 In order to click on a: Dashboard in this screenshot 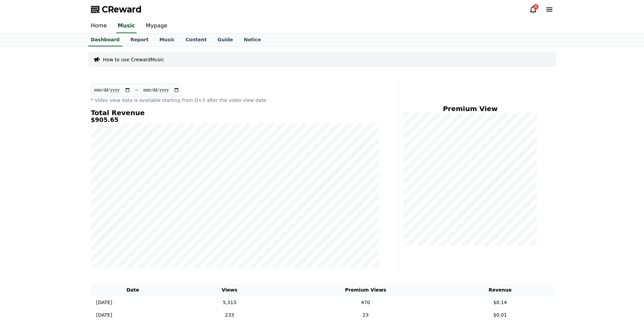, I will do `click(105, 40)`.